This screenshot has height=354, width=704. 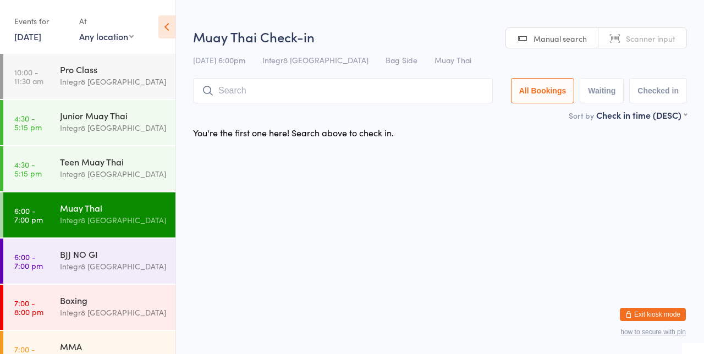 I want to click on div: Junior Muay Thai, so click(x=113, y=115).